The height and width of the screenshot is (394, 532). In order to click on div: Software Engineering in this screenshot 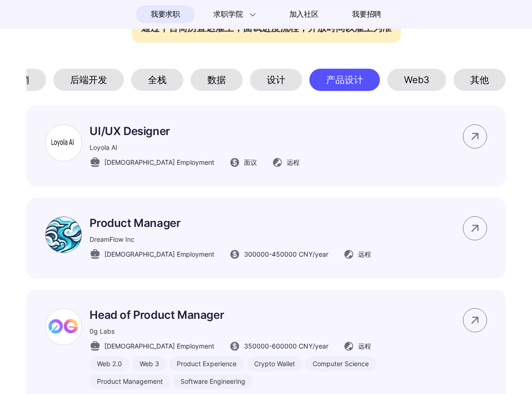, I will do `click(213, 381)`.